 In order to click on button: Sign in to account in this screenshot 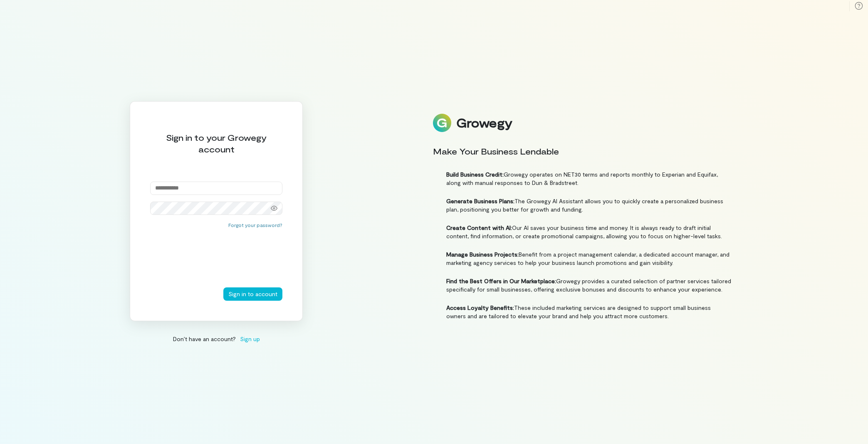, I will do `click(253, 294)`.